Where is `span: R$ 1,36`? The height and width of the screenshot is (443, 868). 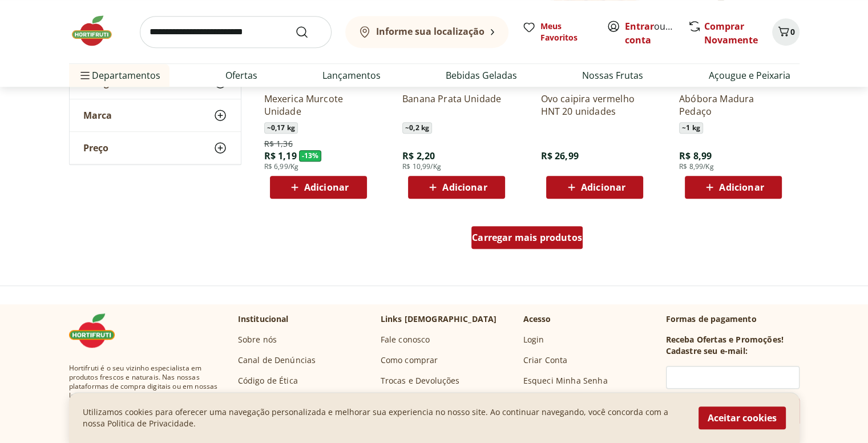 span: R$ 1,36 is located at coordinates (279, 144).